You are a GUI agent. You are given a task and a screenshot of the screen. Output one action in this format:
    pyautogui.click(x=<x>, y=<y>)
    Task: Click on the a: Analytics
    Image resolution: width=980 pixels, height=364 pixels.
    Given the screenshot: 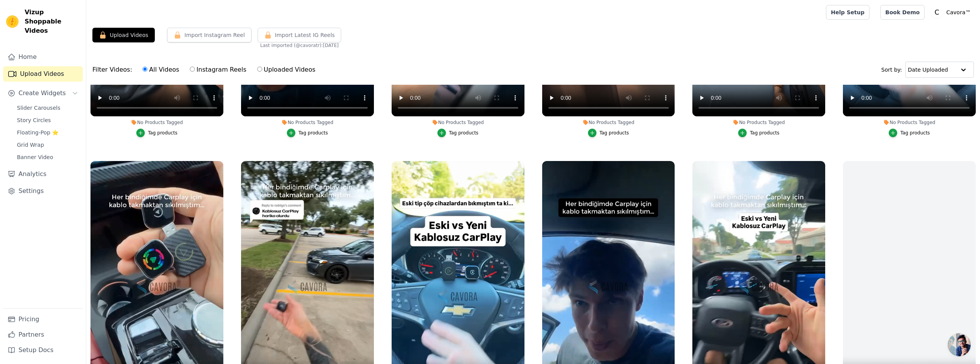 What is the action you would take?
    pyautogui.click(x=43, y=174)
    